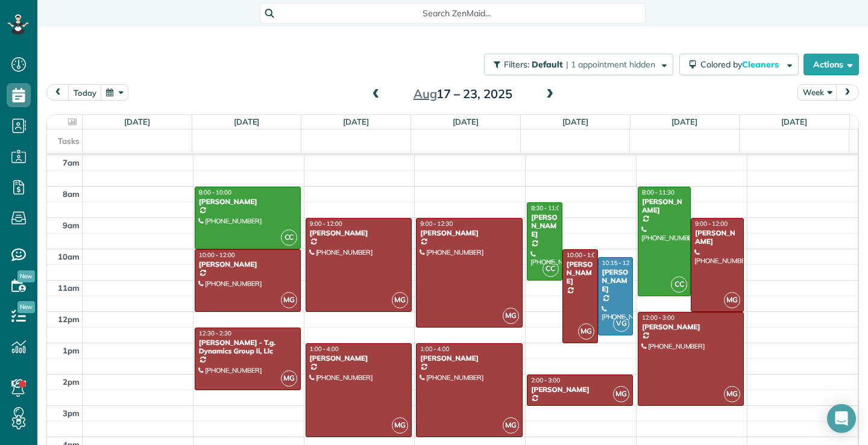 This screenshot has width=868, height=445. Describe the element at coordinates (547, 64) in the screenshot. I see `span: Default` at that location.